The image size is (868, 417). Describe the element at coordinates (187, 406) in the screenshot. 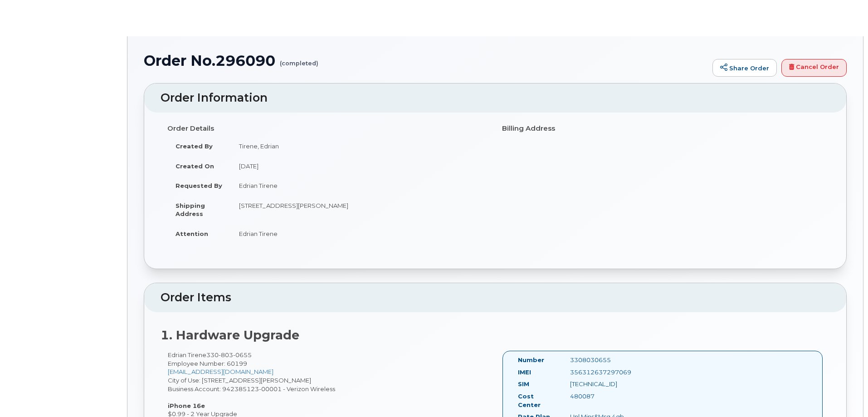

I see `strong: iPhone 16e` at that location.